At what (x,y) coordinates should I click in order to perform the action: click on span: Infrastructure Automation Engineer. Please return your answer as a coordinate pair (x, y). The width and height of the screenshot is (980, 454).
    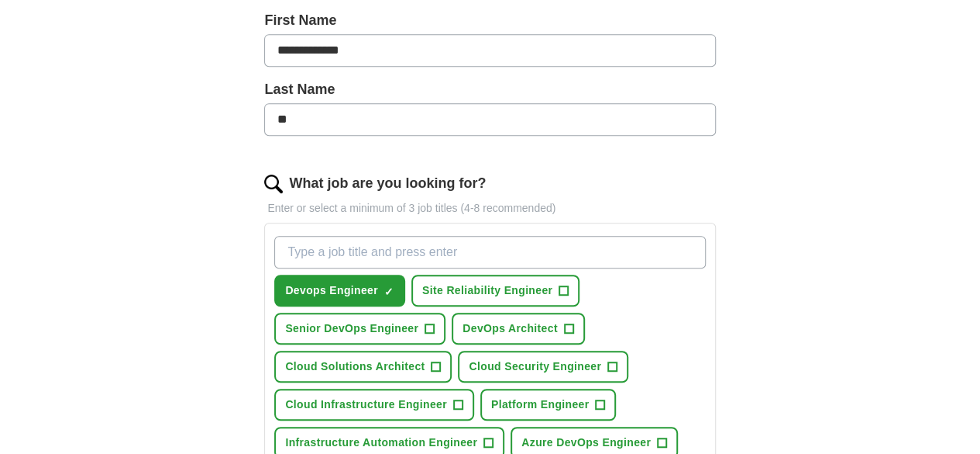
    Looking at the image, I should click on (381, 442).